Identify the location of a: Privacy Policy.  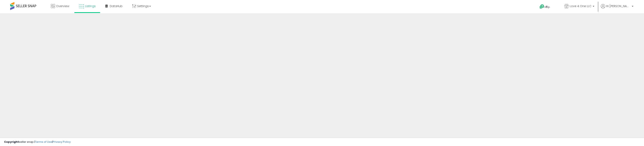
(62, 142).